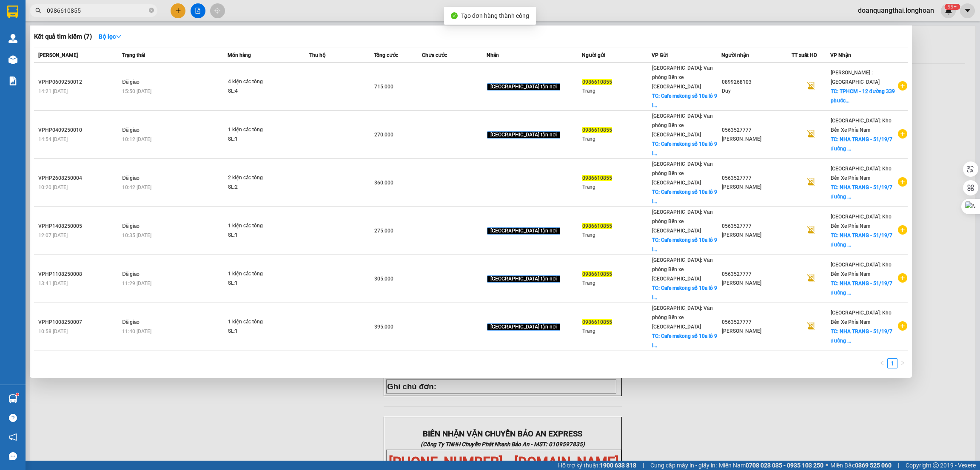 This screenshot has height=470, width=980. What do you see at coordinates (110, 37) in the screenshot?
I see `strong: Bộ lọc` at bounding box center [110, 37].